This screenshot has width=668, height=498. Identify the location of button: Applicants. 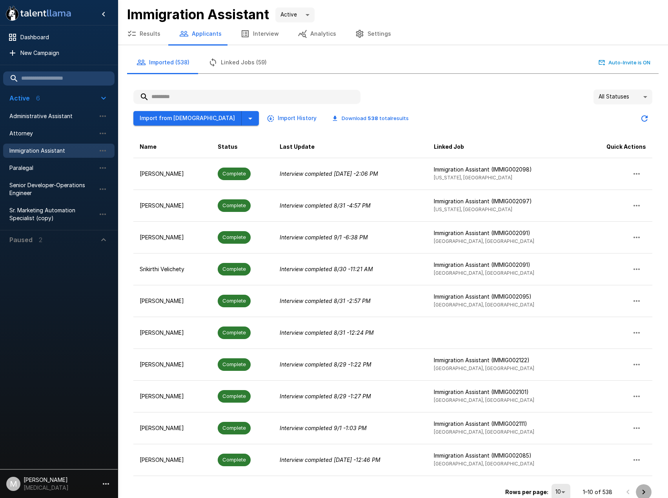
(200, 34).